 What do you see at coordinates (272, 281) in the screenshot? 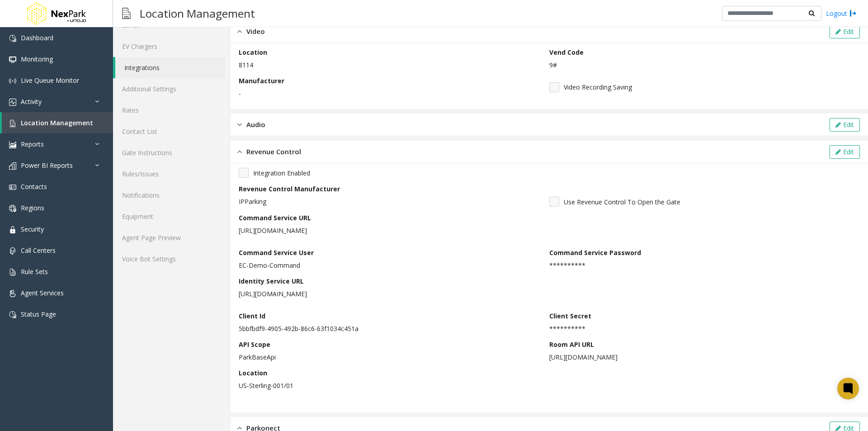
I see `label: Identity Service URL` at bounding box center [272, 281].